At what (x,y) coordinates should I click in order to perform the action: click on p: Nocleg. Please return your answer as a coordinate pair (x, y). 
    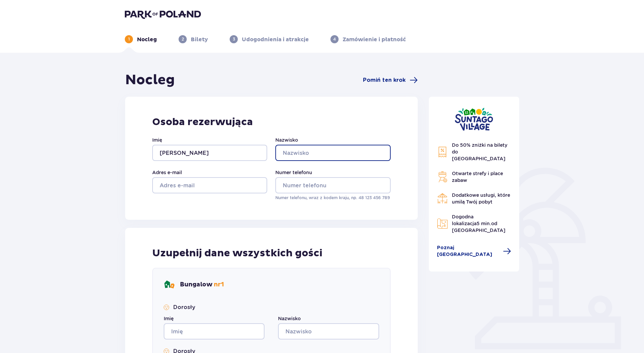
    Looking at the image, I should click on (147, 39).